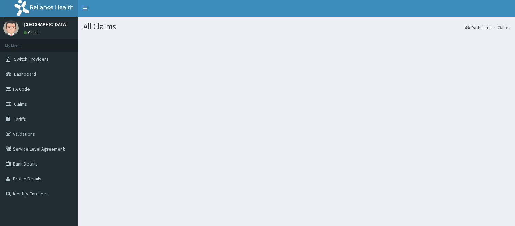  I want to click on a: Dashboard, so click(478, 27).